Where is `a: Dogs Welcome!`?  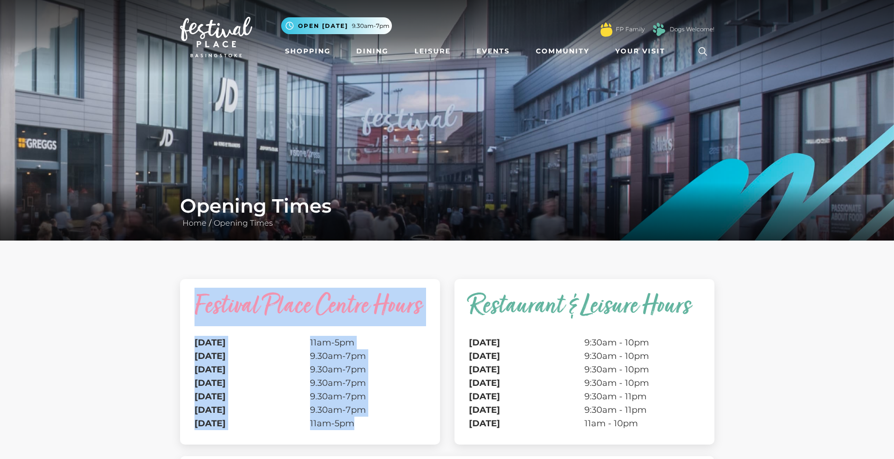
a: Dogs Welcome! is located at coordinates (692, 29).